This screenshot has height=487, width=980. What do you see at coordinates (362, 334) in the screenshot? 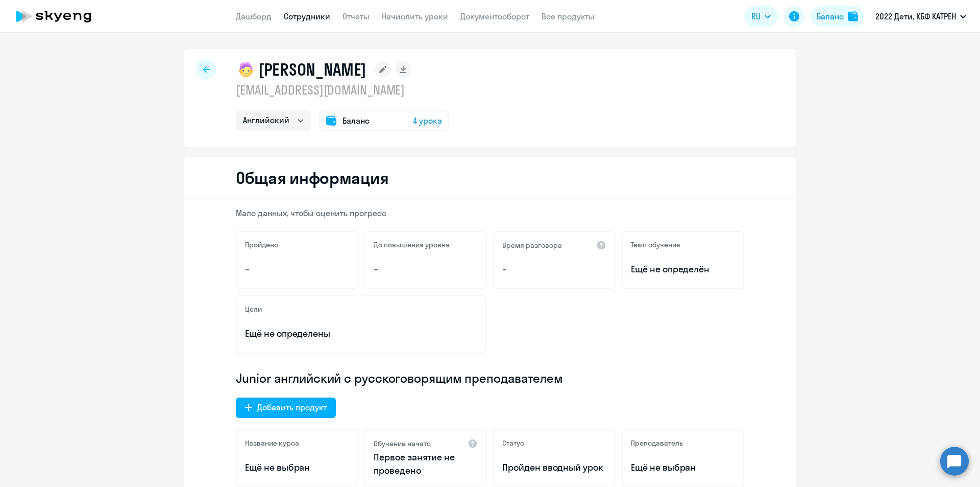
I see `p: Ещё не определены` at bounding box center [362, 334].